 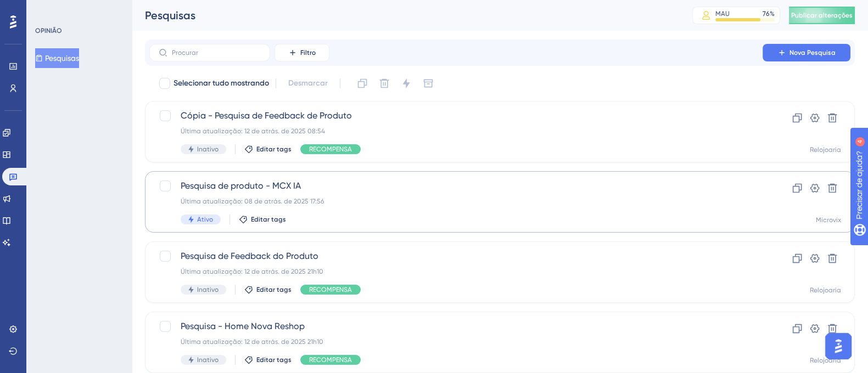 What do you see at coordinates (766, 14) in the screenshot?
I see `font: 76` at bounding box center [766, 14].